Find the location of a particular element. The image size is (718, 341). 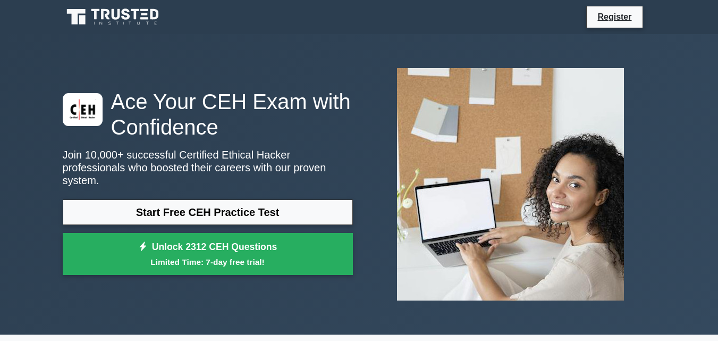

small: Limited Time: 7-day free trial! is located at coordinates (208, 262).